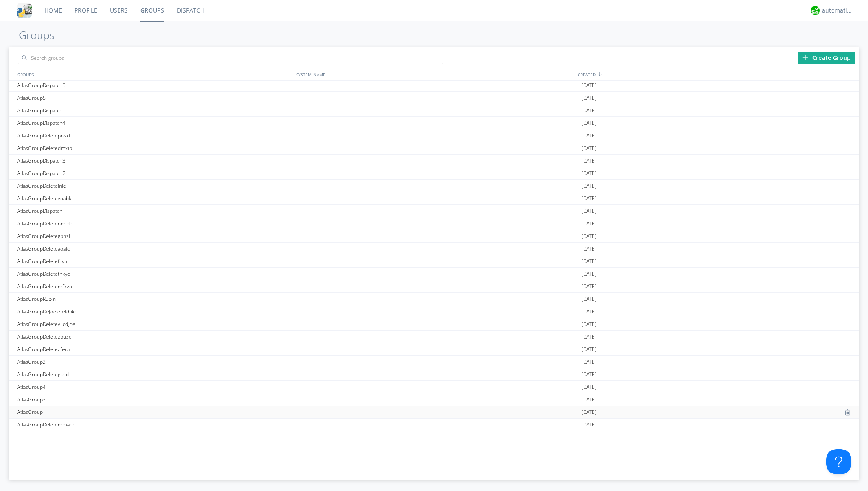  I want to click on div: AtlasGroupDispatch4, so click(155, 123).